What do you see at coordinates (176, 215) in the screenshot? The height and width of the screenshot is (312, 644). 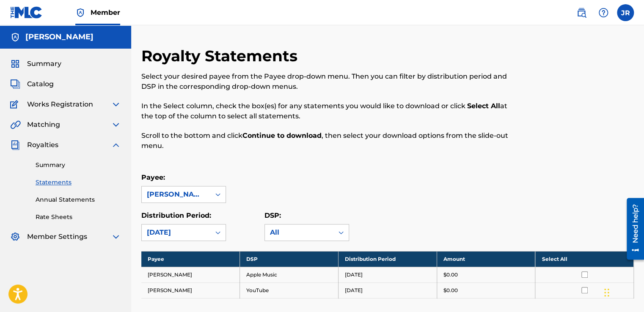 I see `label: Distribution Period:` at bounding box center [176, 215].